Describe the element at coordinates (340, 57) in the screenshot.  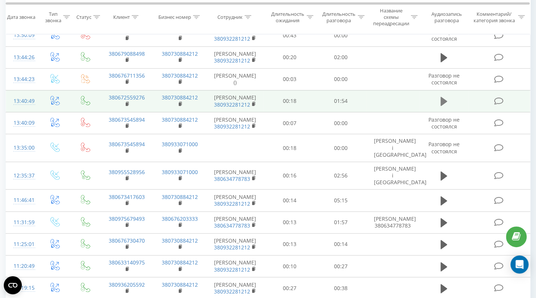
I see `td: 02:00` at that location.